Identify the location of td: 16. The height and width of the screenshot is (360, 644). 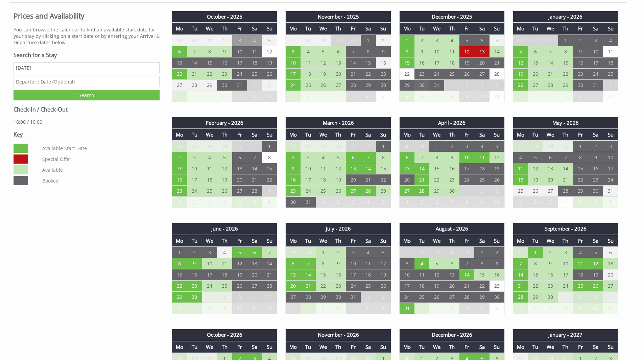
(422, 62).